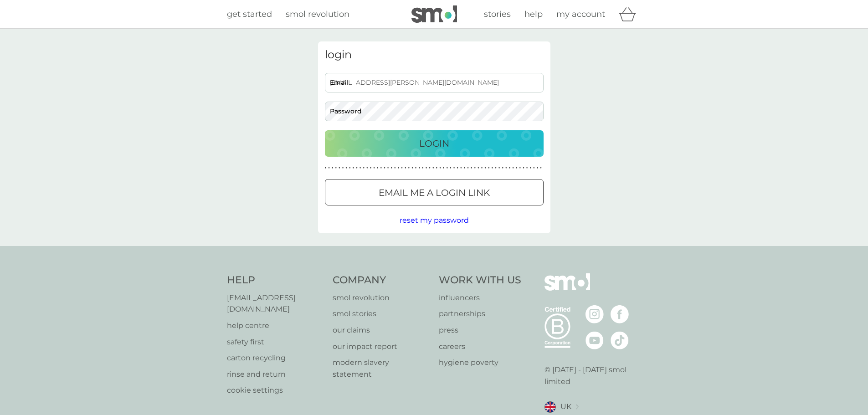  Describe the element at coordinates (480, 347) in the screenshot. I see `a: careers` at that location.